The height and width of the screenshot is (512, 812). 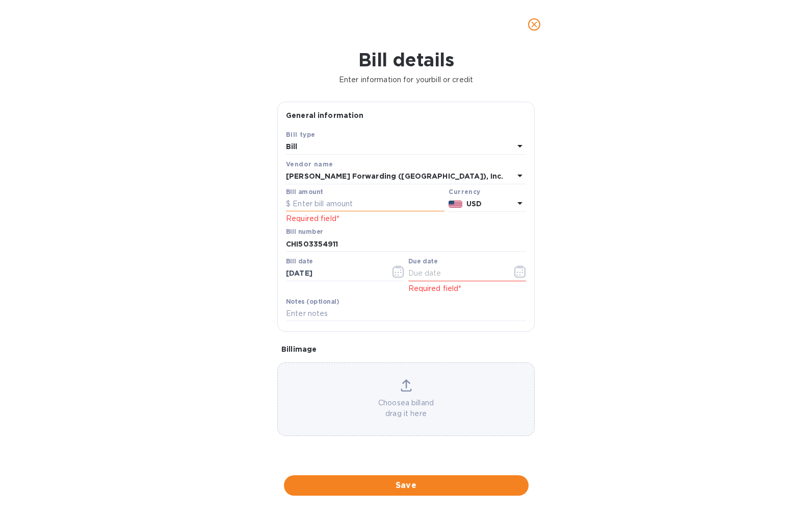 I want to click on b: USD, so click(x=474, y=203).